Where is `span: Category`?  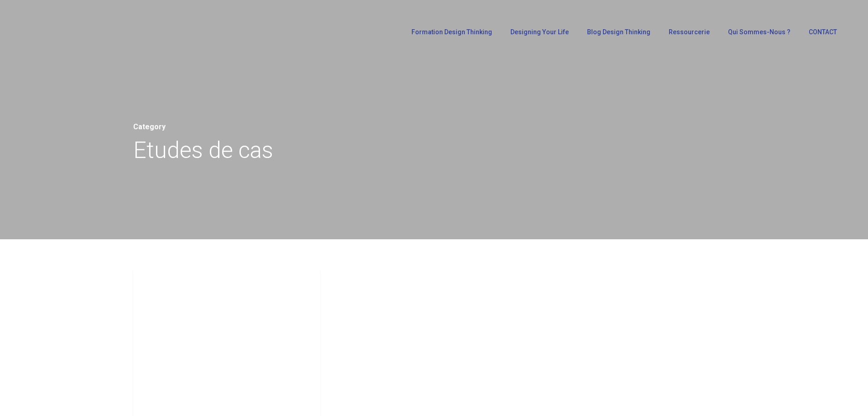
span: Category is located at coordinates (149, 127).